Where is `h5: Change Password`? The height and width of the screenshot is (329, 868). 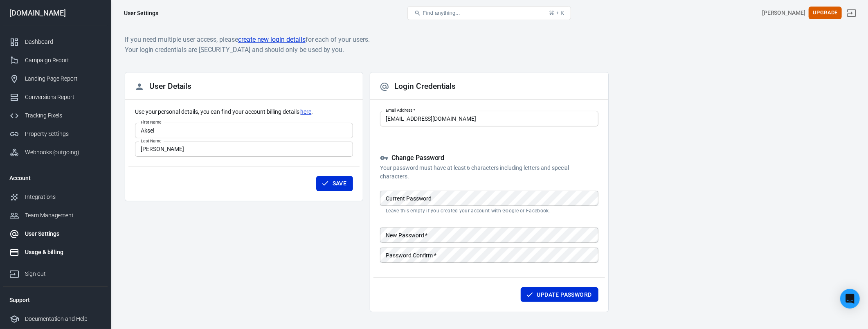 h5: Change Password is located at coordinates (489, 158).